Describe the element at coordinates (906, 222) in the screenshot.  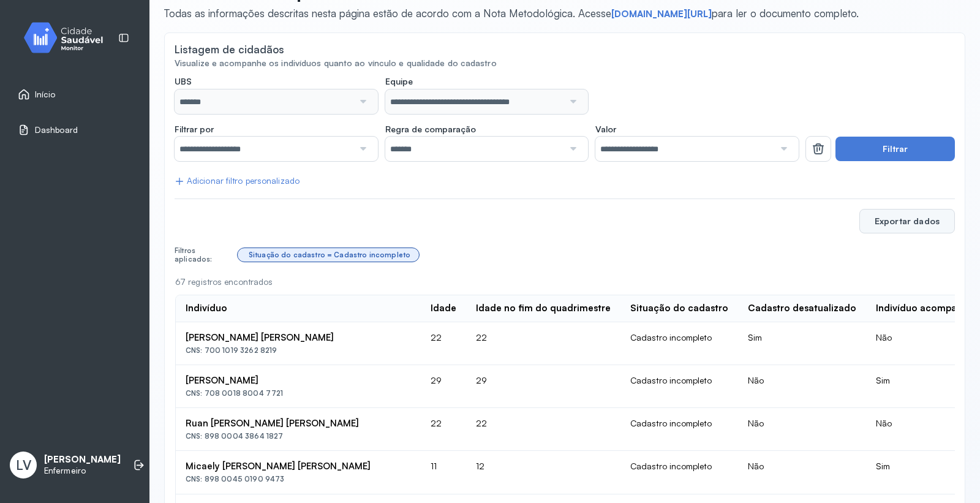
I see `button: Exportar dados` at that location.